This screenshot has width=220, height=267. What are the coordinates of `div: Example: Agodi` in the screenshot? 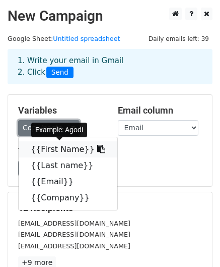 It's located at (59, 130).